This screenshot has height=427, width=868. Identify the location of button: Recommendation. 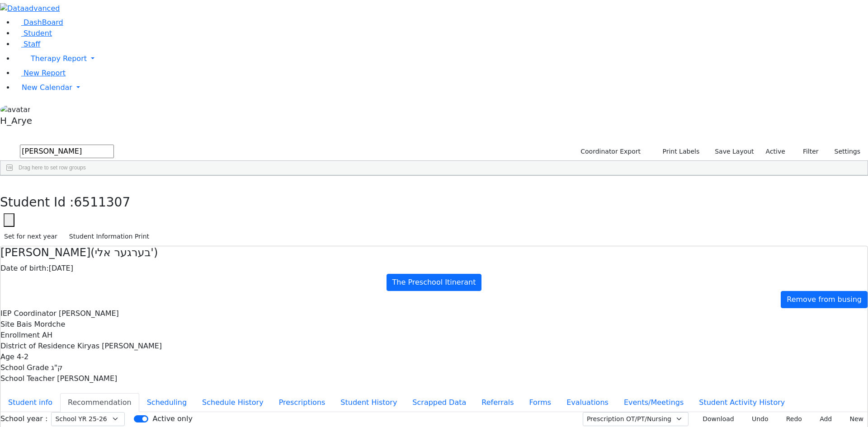
(100, 403).